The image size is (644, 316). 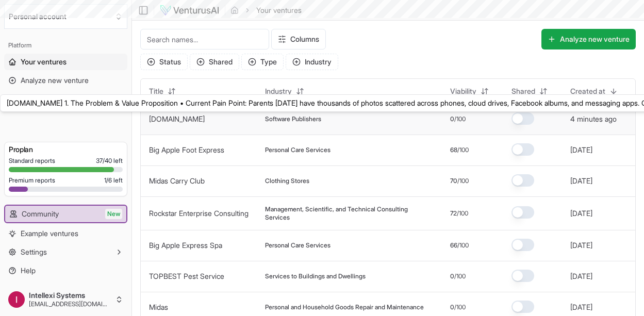 I want to click on a: Your ventures, so click(x=65, y=62).